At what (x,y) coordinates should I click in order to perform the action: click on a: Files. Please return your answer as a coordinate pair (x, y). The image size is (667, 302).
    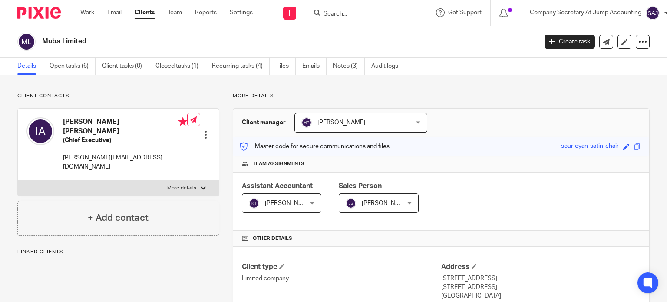
    Looking at the image, I should click on (286, 66).